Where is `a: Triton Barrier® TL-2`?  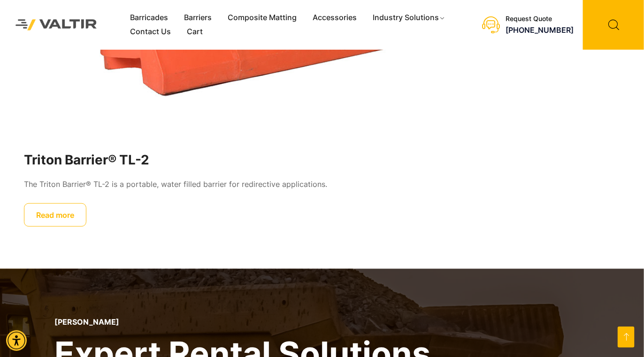 a: Triton Barrier® TL-2 is located at coordinates (322, 160).